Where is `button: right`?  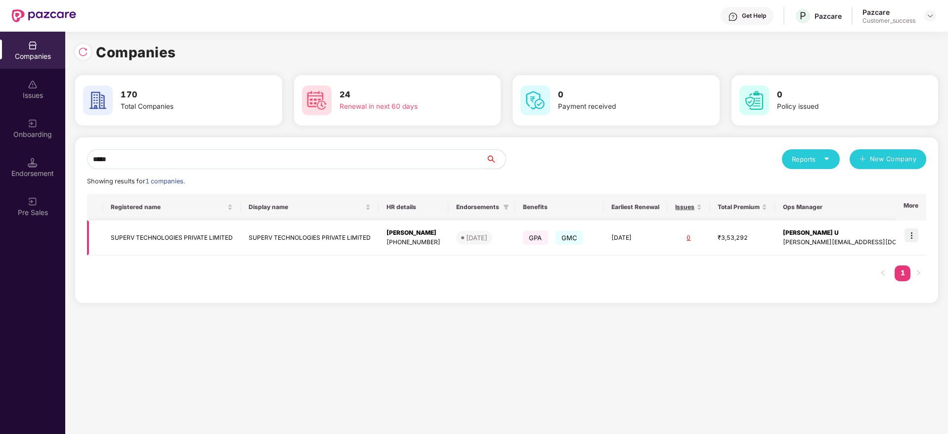
button: right is located at coordinates (918, 273).